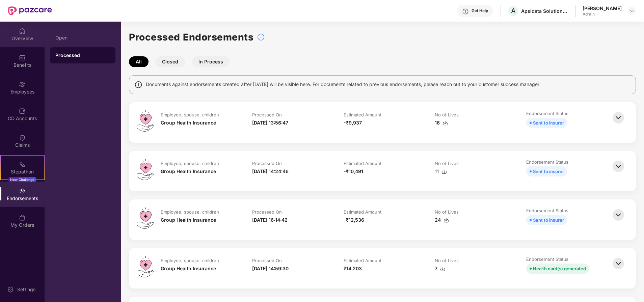 The width and height of the screenshot is (644, 302). Describe the element at coordinates (22, 31) in the screenshot. I see `img: svg+xml;base64,PHN2ZyBpZD0iSG9tZSIgeG1sbnM9Imh0dHA6Ly93d3cudzMub3JnLzIwMDAvc3ZnIiB3aWR0aD0iMjAiIG...` at that location.